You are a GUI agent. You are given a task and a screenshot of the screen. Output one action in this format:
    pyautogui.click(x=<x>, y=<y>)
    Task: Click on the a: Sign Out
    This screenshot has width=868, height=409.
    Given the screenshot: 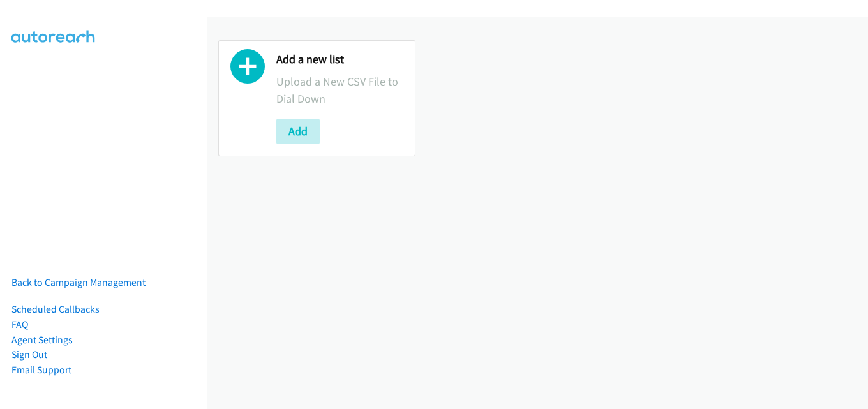 What is the action you would take?
    pyautogui.click(x=30, y=354)
    